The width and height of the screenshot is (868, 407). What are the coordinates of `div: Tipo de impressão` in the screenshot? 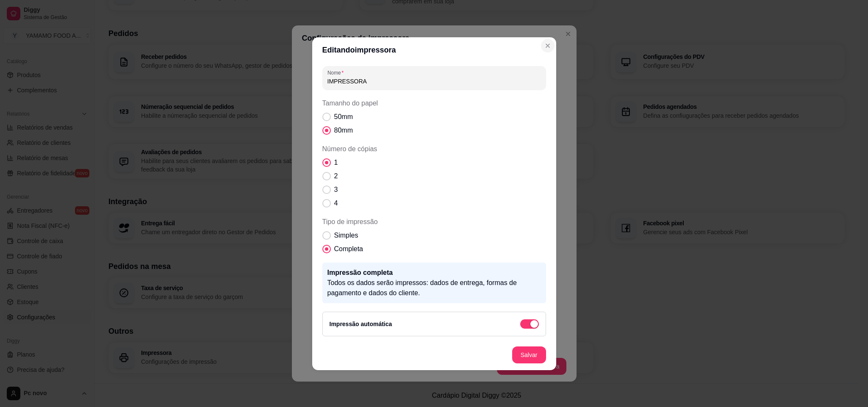 It's located at (434, 235).